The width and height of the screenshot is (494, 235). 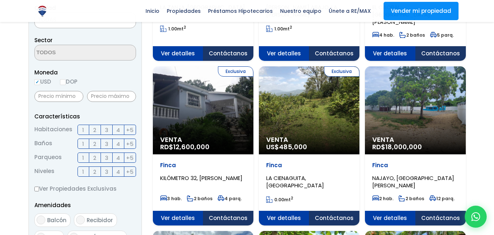 What do you see at coordinates (350, 11) in the screenshot?
I see `span: Únete a RE/MAX` at bounding box center [350, 11].